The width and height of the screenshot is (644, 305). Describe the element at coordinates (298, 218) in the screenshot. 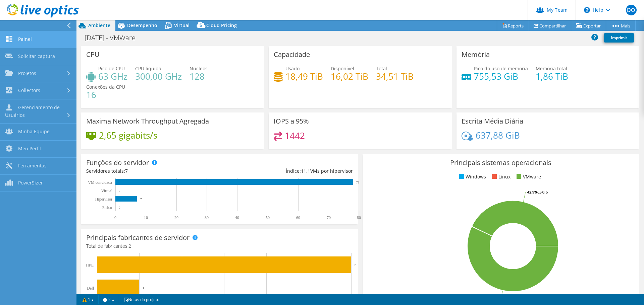

I see `text: 60` at that location.